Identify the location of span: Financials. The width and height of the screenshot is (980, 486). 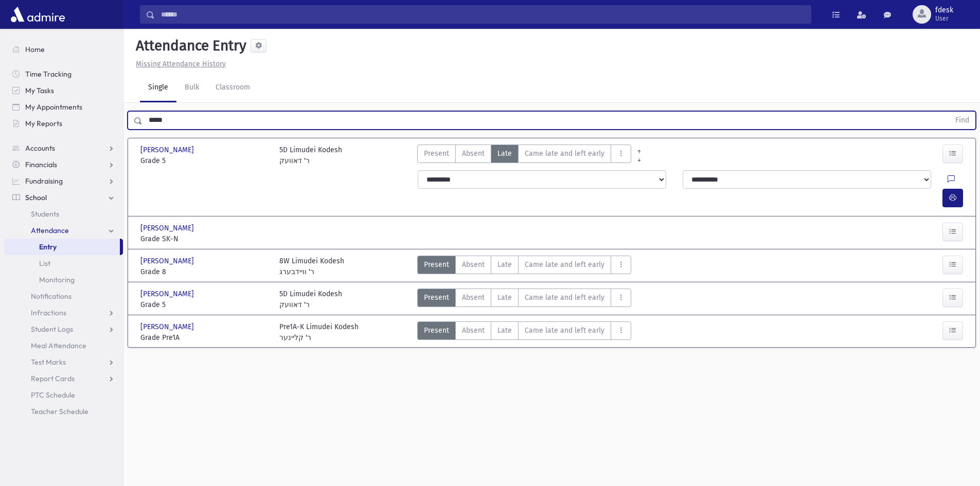
(41, 165).